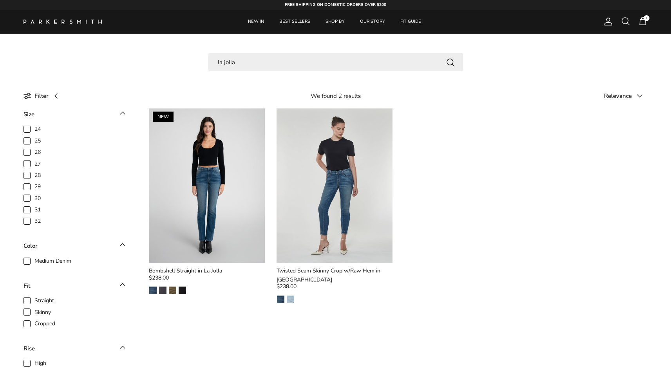 The image size is (671, 368). What do you see at coordinates (40, 364) in the screenshot?
I see `span: High` at bounding box center [40, 364].